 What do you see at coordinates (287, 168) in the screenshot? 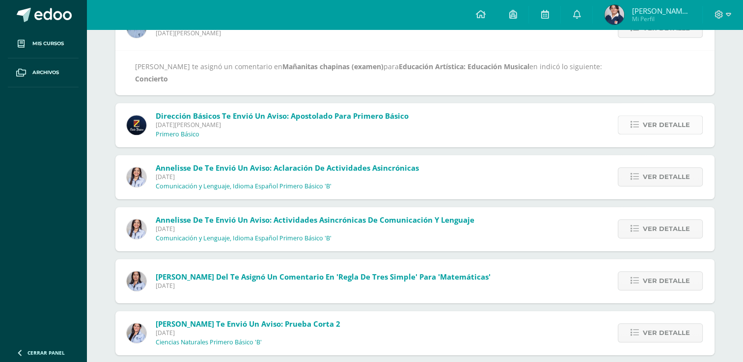
I see `span: Annelisse De te envió un aviso: Aclaración de actividades asincrónicas` at bounding box center [287, 168].